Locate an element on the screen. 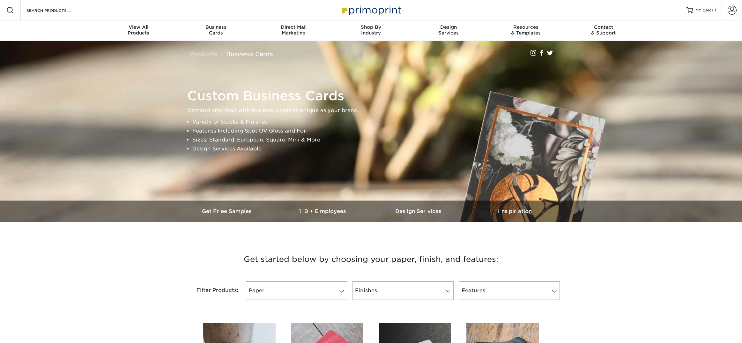  li: Features Including Spot UV Gloss and Foil is located at coordinates (377, 131).